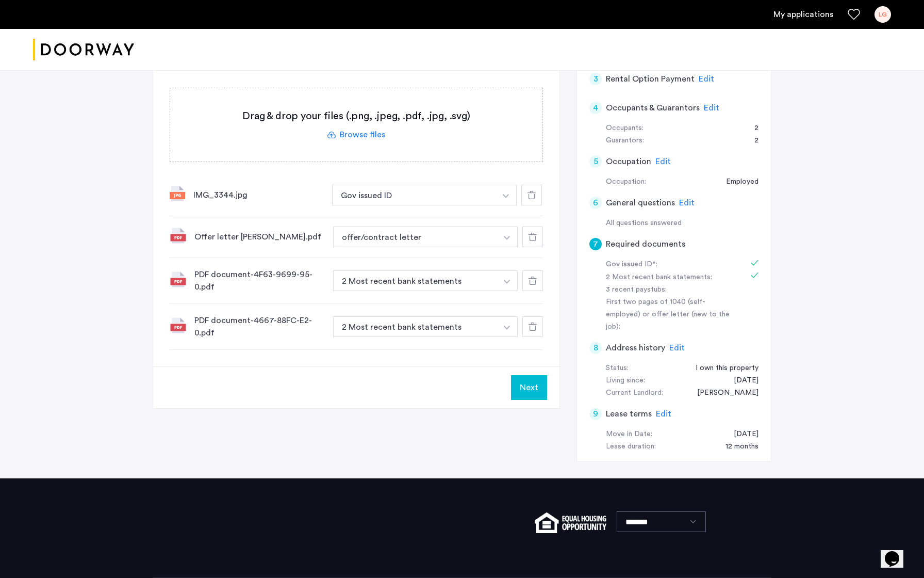 The width and height of the screenshot is (924, 578). I want to click on div: LG, so click(883, 14).